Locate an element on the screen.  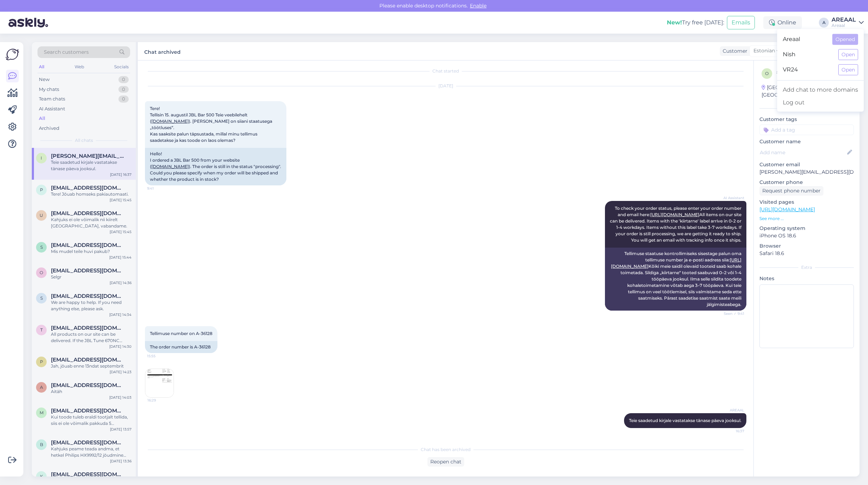
div: Hello! I ordered a JBL Bar 500 from your website ( ). The order is still in the status "processin... is located at coordinates (216, 166).